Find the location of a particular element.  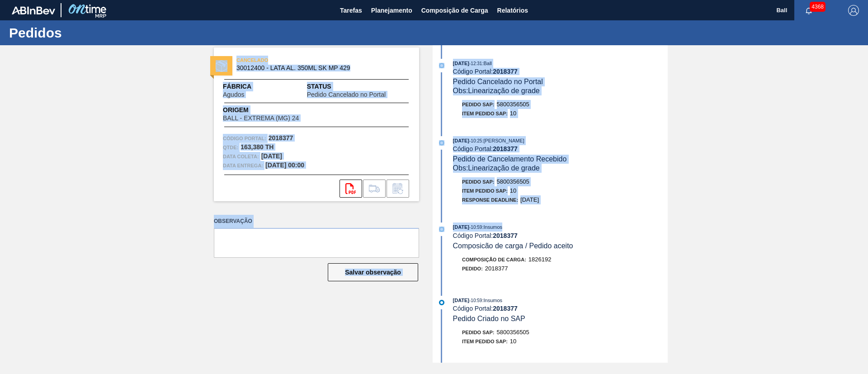

div: Informar alteração no pedido is located at coordinates (398, 188).